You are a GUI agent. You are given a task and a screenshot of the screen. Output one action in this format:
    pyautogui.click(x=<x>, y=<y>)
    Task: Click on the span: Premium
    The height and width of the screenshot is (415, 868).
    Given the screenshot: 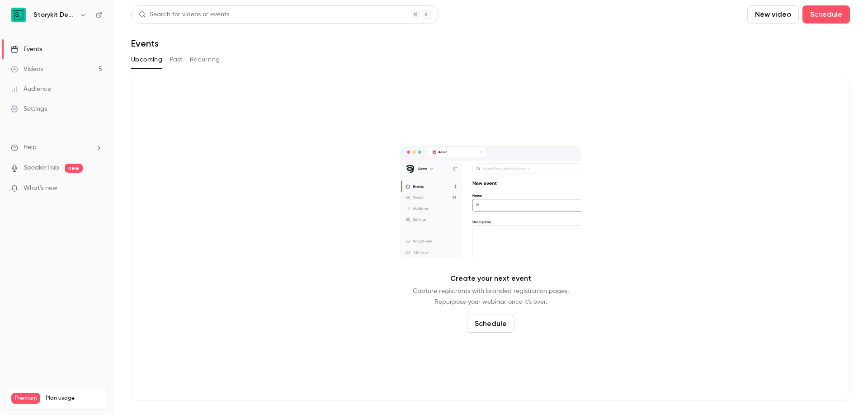 What is the action you would take?
    pyautogui.click(x=26, y=398)
    